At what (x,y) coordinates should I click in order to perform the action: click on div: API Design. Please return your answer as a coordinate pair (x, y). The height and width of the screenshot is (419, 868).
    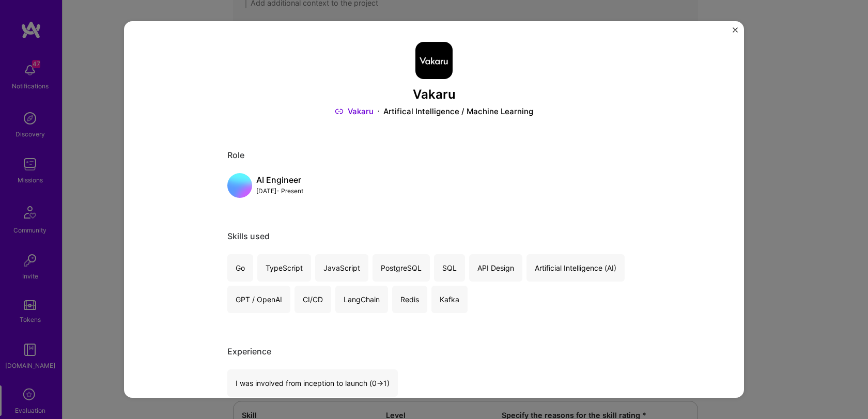
    Looking at the image, I should click on (496, 268).